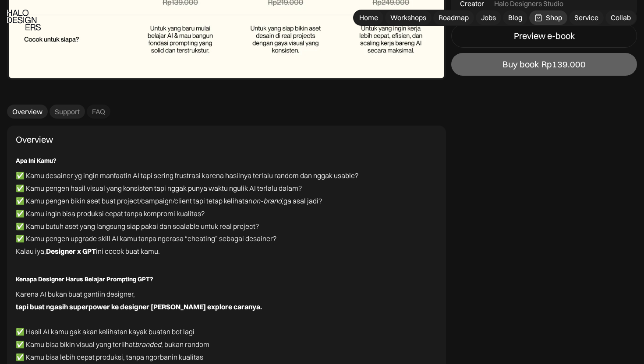  I want to click on strong: Designer x GPT, so click(71, 251).